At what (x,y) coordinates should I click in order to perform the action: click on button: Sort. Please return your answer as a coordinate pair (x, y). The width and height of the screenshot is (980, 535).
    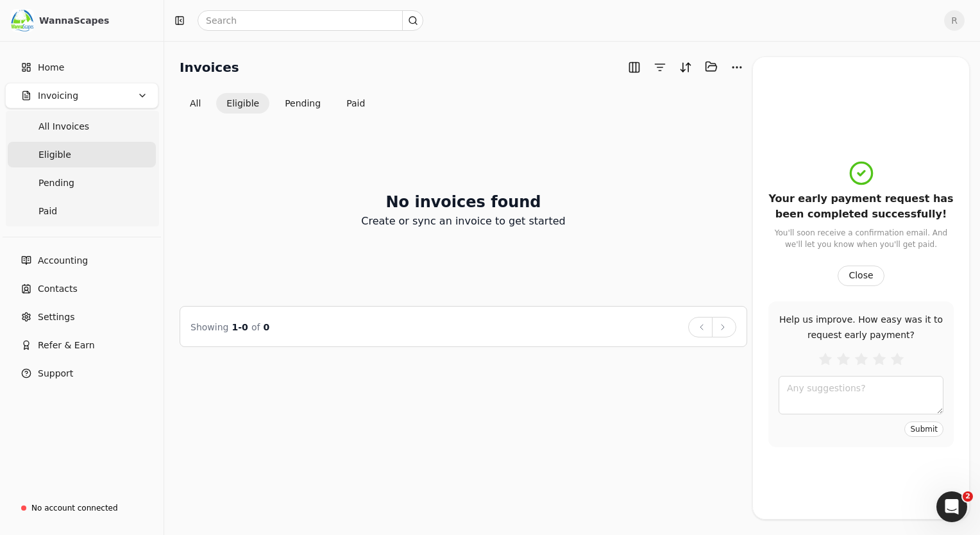
    Looking at the image, I should click on (686, 67).